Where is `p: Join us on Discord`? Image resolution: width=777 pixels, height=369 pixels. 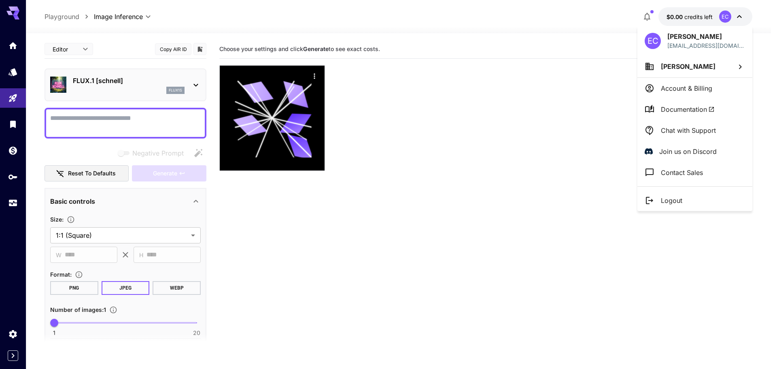
p: Join us on Discord is located at coordinates (688, 151).